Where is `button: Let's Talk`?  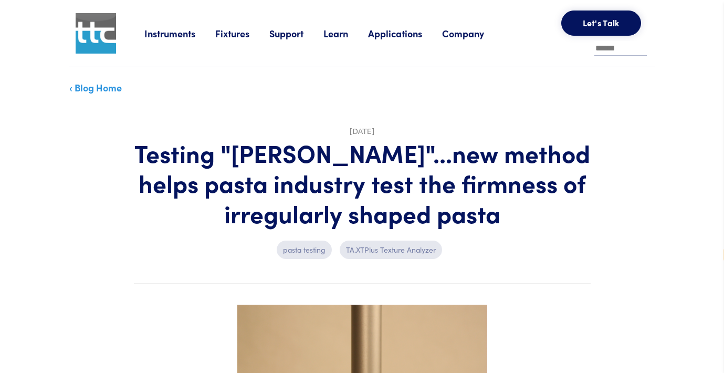 button: Let's Talk is located at coordinates (601, 23).